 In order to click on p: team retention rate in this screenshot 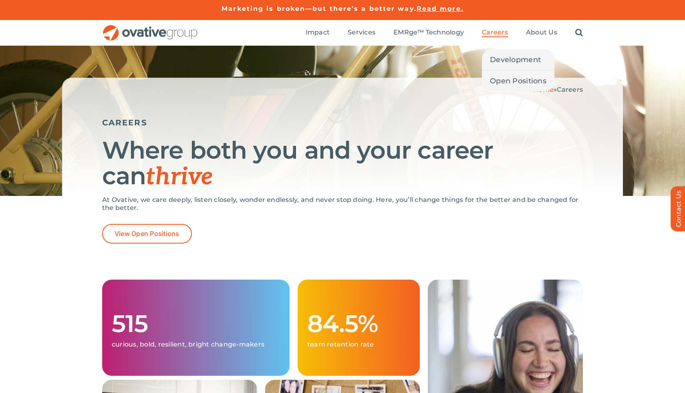, I will do `click(359, 345)`.